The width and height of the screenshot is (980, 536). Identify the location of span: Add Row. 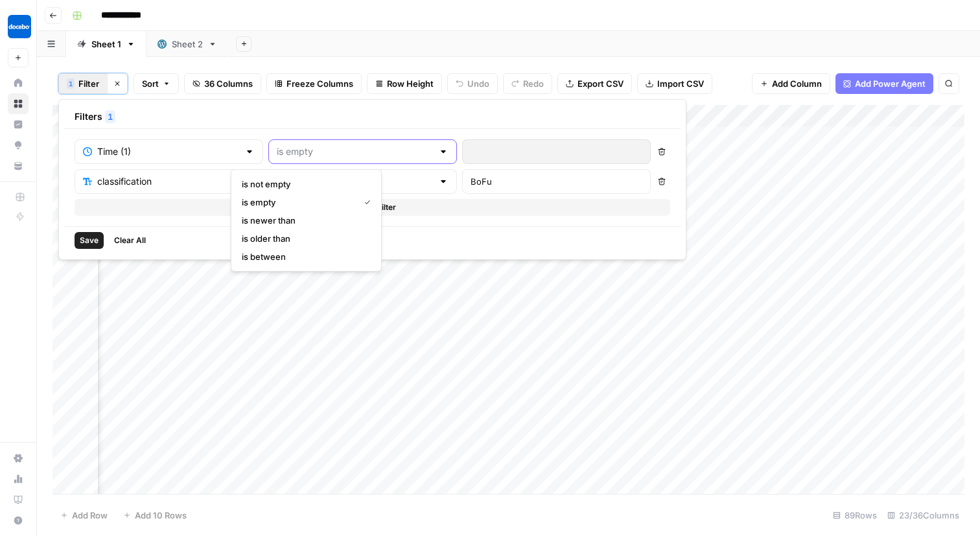
(89, 516).